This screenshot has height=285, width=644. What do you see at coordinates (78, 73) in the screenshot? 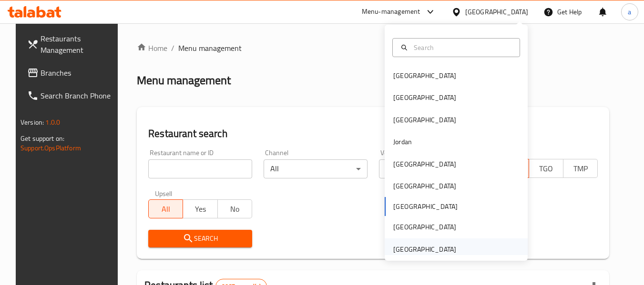
I see `span: Branches` at bounding box center [78, 73].